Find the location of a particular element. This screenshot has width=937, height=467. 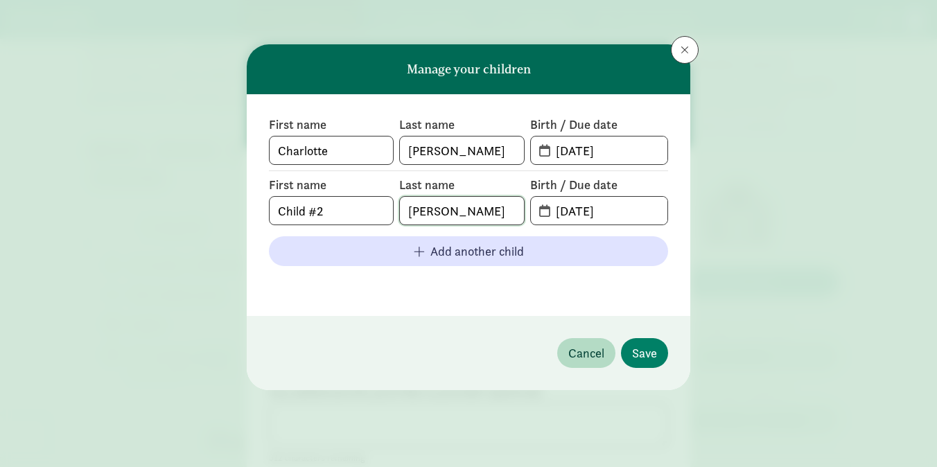

h6: Manage your children is located at coordinates (469, 69).